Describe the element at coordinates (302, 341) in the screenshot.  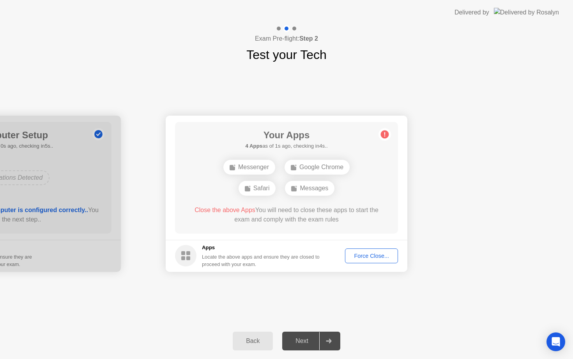
I see `div: Next` at that location.